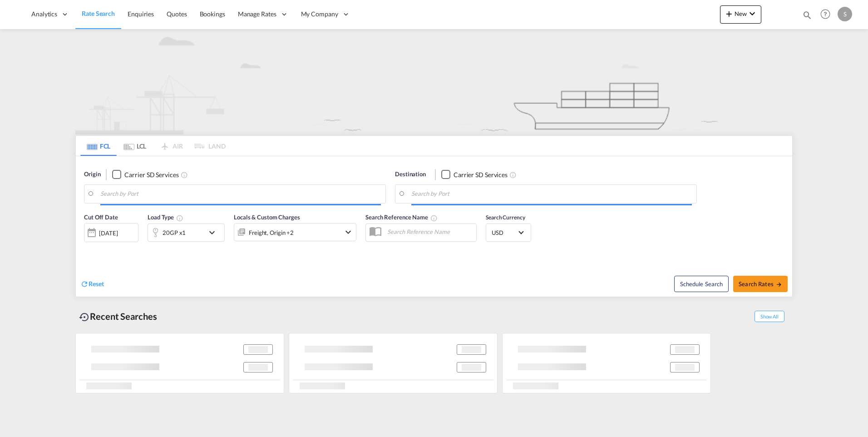 The image size is (868, 437). What do you see at coordinates (807, 15) in the screenshot?
I see `md-icon: icon-magnify` at bounding box center [807, 15].